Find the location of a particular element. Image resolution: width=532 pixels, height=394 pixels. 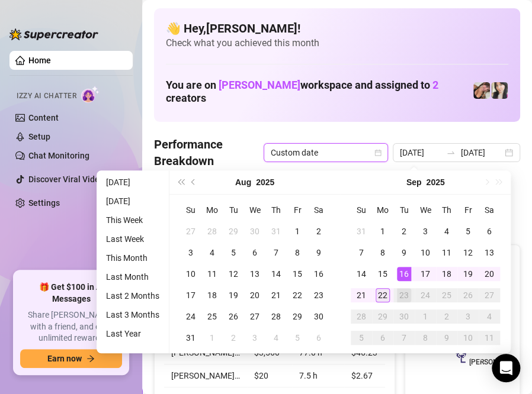

a: Content is located at coordinates (43, 118).